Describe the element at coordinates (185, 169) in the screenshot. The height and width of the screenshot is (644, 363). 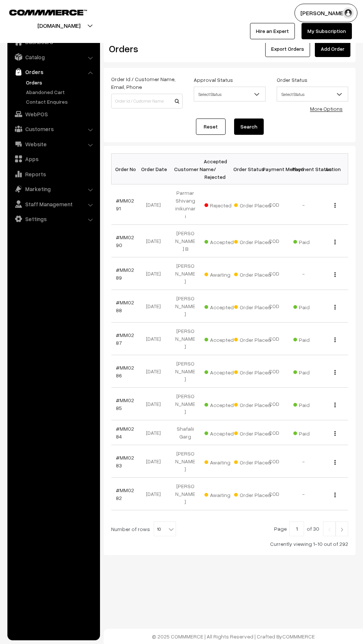
I see `th: Customer Name` at that location.